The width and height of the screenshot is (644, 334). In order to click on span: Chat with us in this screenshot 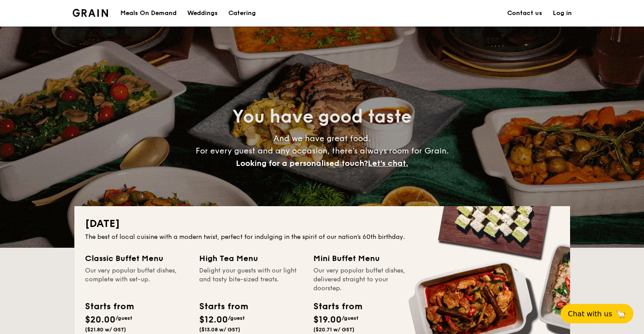, I will do `click(590, 313)`.